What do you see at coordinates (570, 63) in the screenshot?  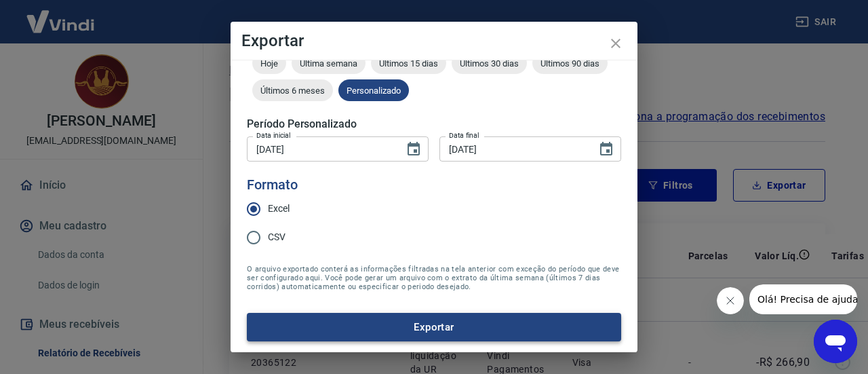 I see `div: Últimos 90 dias` at bounding box center [570, 63].